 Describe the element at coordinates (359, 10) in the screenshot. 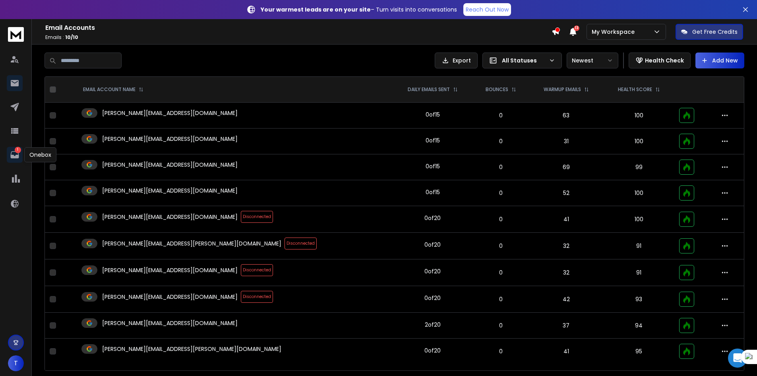

I see `p: – Turn visits into conversations` at that location.